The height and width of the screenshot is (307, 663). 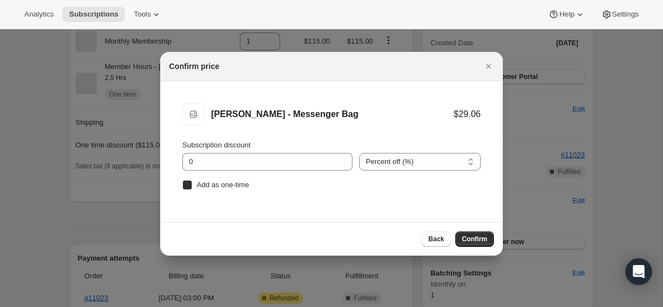 I want to click on span: Help, so click(x=567, y=14).